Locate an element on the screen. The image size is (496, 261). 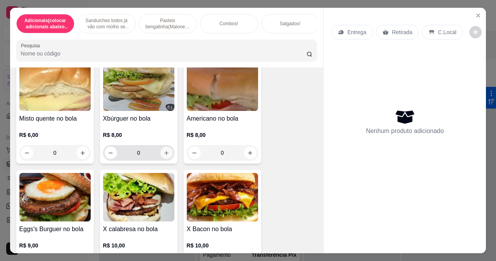
p: Sanduíches todos já vão com molho se caso nao queira avisar nas observaçoes is located at coordinates (107, 24).